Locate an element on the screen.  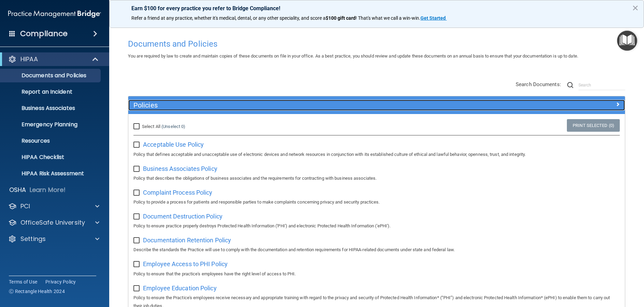
p: OSHA is located at coordinates (18, 190).